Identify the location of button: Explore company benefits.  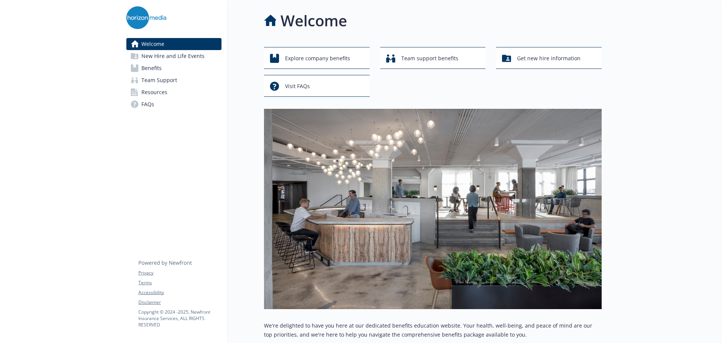
(317, 58).